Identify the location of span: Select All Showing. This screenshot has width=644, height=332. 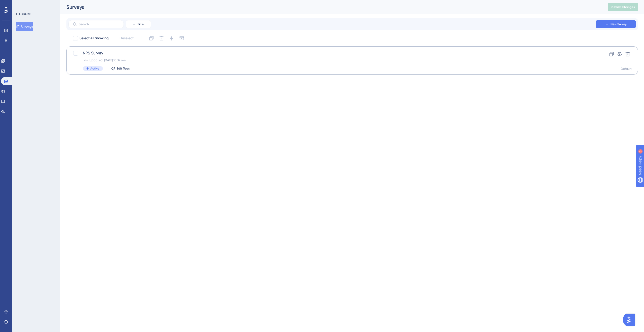
(94, 38).